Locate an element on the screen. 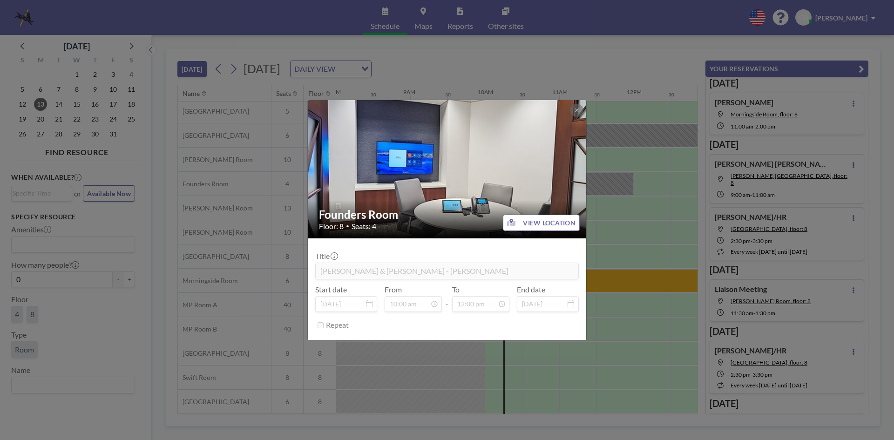  label: End date is located at coordinates (531, 290).